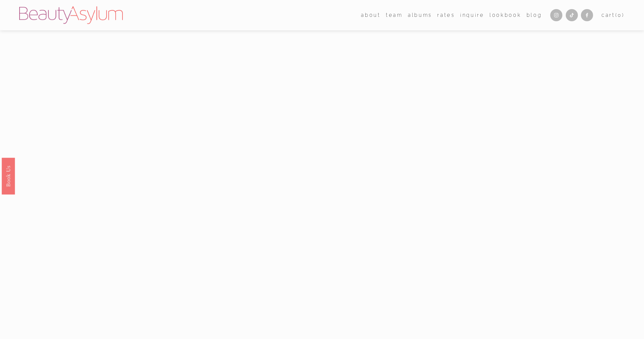  I want to click on a: Facebook, so click(587, 15).